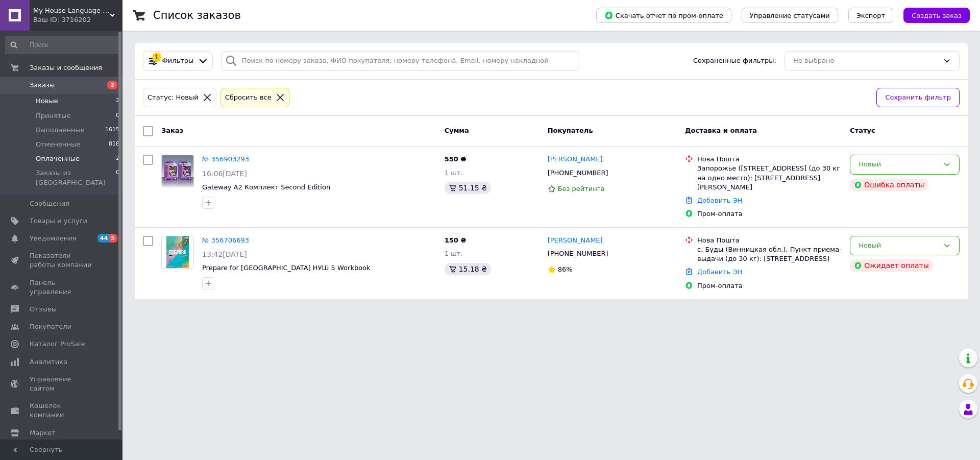  What do you see at coordinates (892, 265) in the screenshot?
I see `div: Ожидает оплаты` at bounding box center [892, 265].